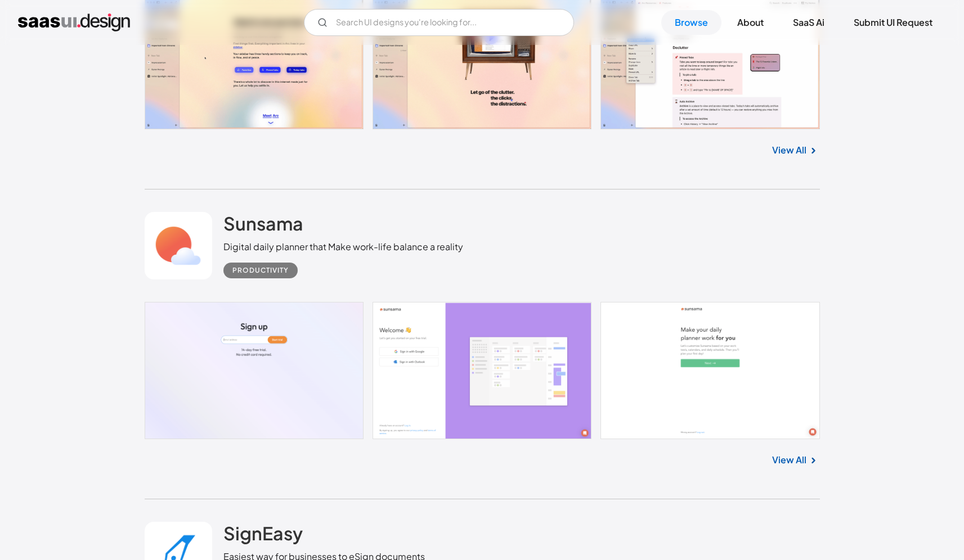  Describe the element at coordinates (263, 533) in the screenshot. I see `h2: SignEasy` at that location.